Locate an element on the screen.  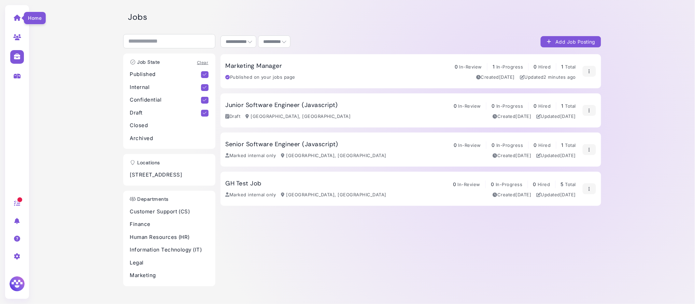
time: Aug 20, 2025 is located at coordinates (507, 77).